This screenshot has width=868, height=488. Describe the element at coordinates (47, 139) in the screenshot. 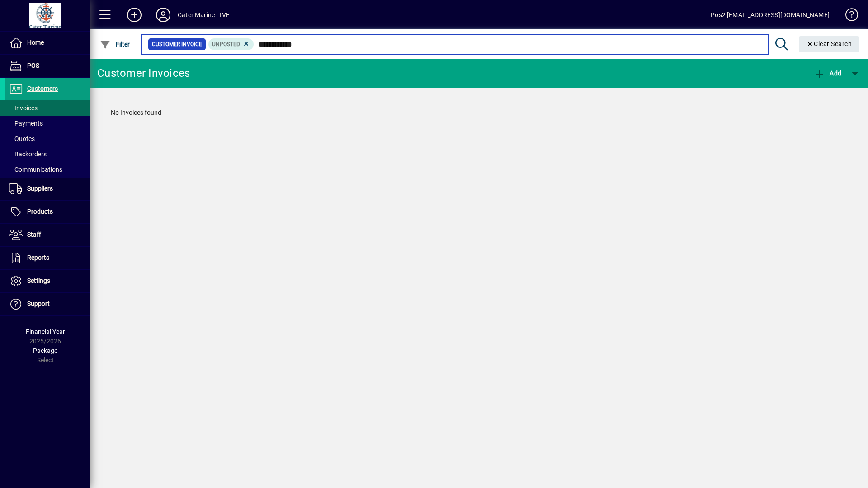

I see `a: Quotes` at that location.